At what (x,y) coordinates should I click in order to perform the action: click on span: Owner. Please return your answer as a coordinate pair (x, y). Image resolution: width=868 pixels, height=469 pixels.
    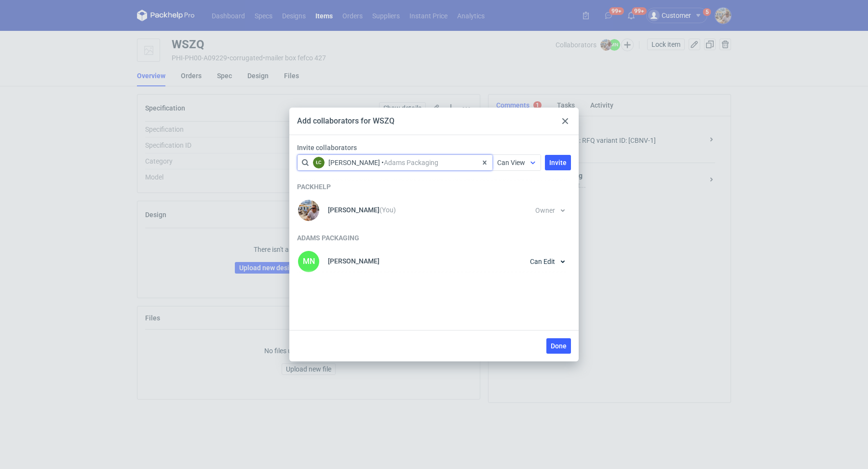
    Looking at the image, I should click on (545, 210).